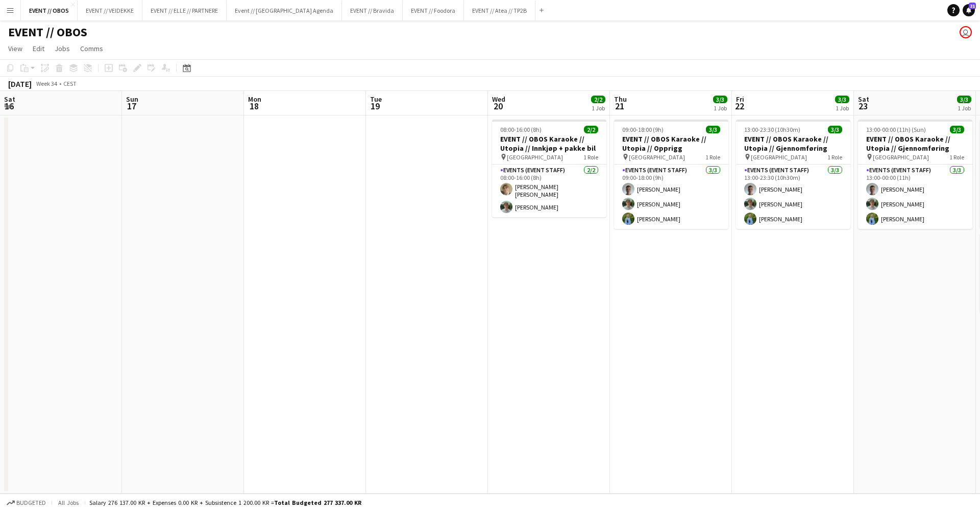  What do you see at coordinates (772, 129) in the screenshot?
I see `span: 13:00-23:30 (10h30m)` at bounding box center [772, 129].